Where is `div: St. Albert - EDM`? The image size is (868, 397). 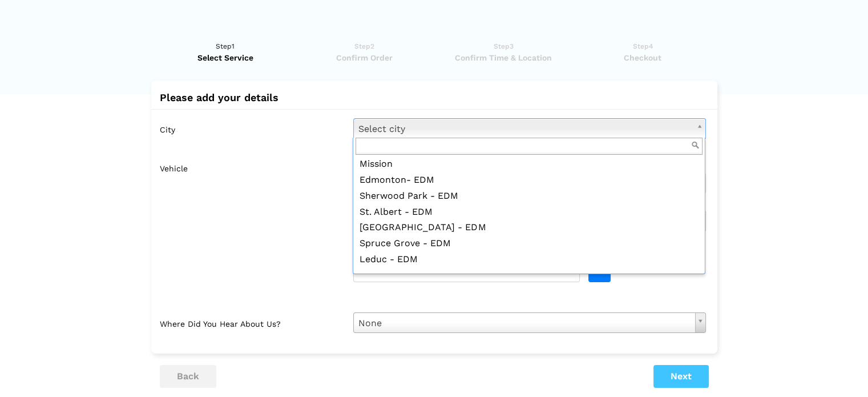 div: St. Albert - EDM is located at coordinates (529, 213).